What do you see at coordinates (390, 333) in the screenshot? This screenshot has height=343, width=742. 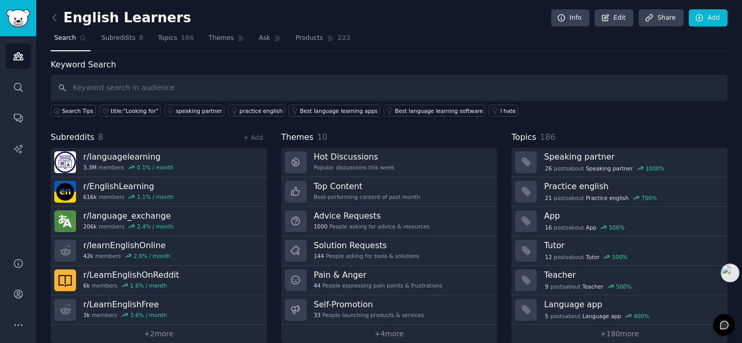 I see `a: +4more` at bounding box center [390, 333].